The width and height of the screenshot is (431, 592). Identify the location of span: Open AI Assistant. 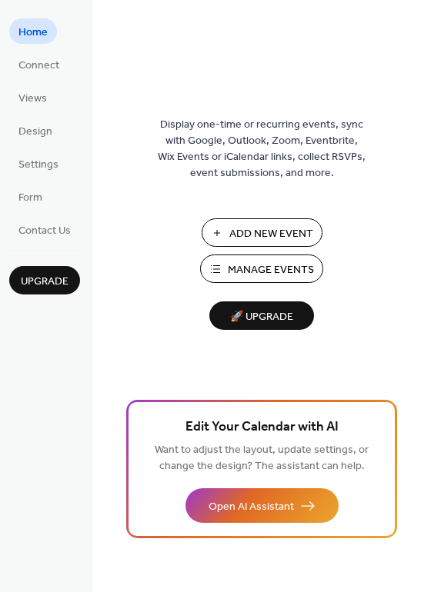
(251, 507).